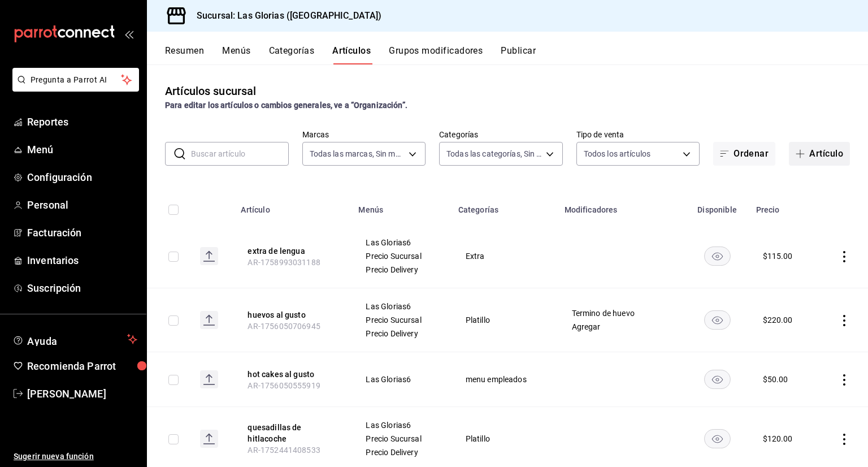 This screenshot has width=868, height=467. What do you see at coordinates (621, 206) in the screenshot?
I see `th: Modificadores` at bounding box center [621, 206].